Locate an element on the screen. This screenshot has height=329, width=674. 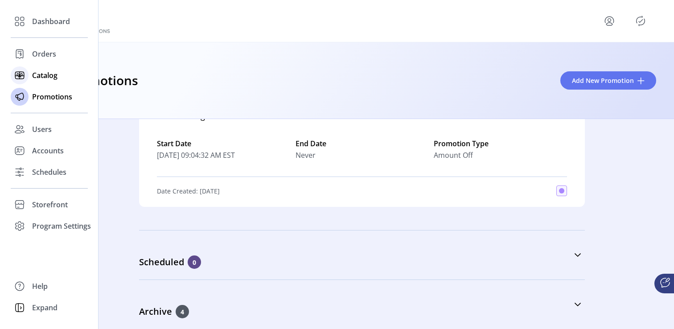
span: Schedules is located at coordinates (49, 172).